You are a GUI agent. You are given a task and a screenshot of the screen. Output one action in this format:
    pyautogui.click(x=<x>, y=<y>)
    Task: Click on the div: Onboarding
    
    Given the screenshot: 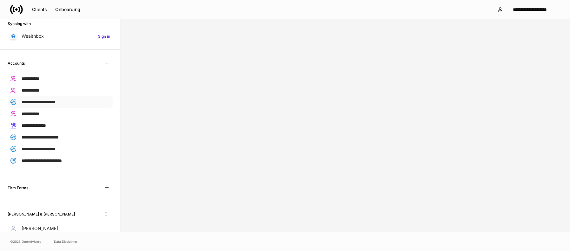 What is the action you would take?
    pyautogui.click(x=68, y=10)
    